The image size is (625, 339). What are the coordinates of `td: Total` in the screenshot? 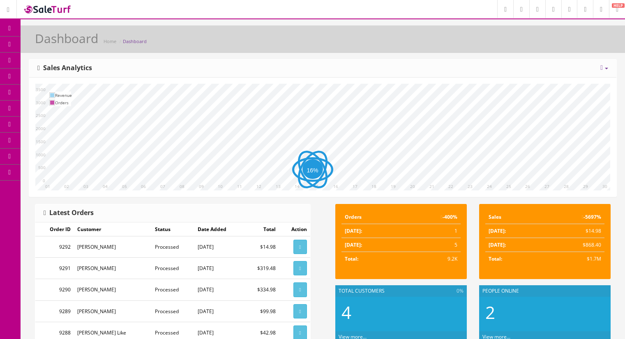 It's located at (261, 230).